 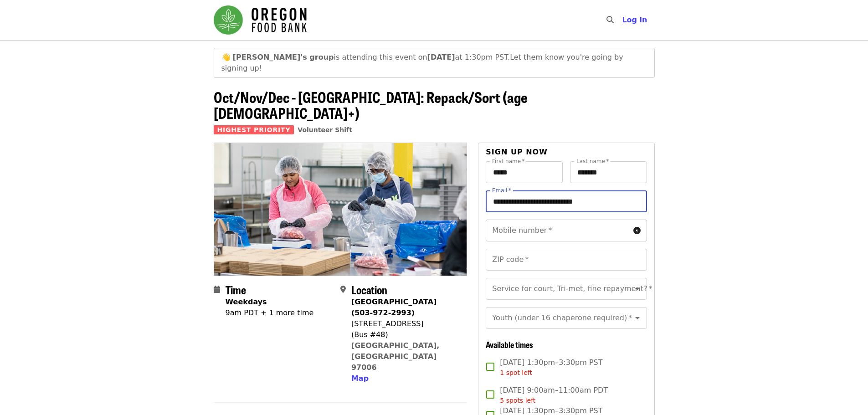 What do you see at coordinates (360, 378) in the screenshot?
I see `span: Map` at bounding box center [360, 378].